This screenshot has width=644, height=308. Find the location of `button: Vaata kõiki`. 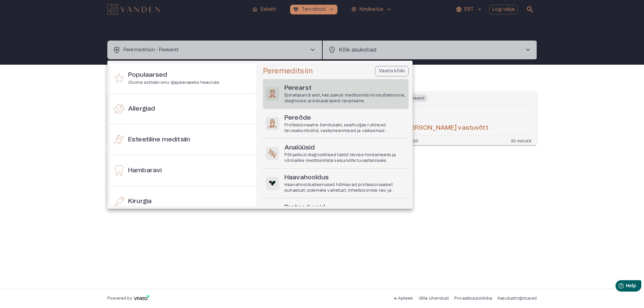

button: Vaata kõiki is located at coordinates (392, 71).